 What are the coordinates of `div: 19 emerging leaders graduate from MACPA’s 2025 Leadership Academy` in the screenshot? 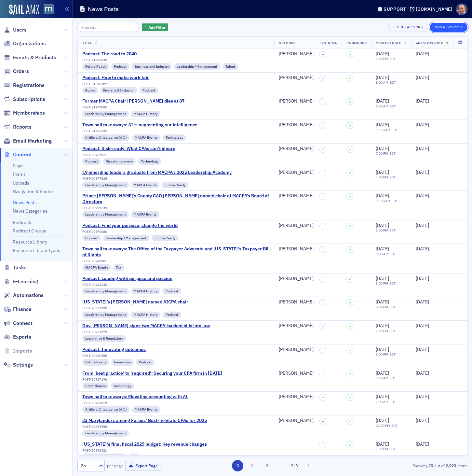 It's located at (157, 172).